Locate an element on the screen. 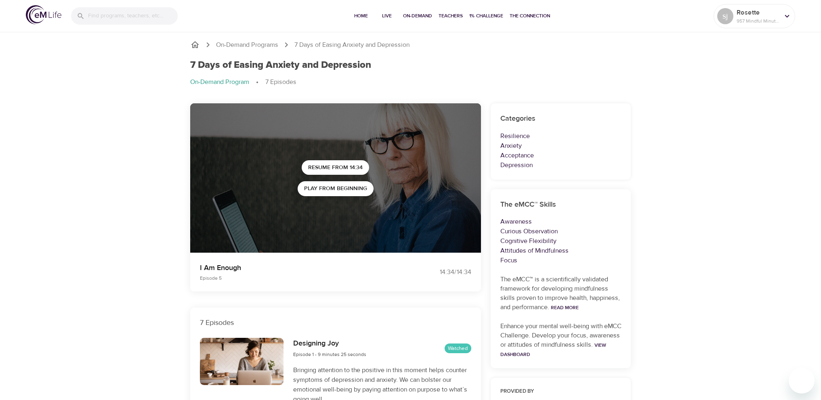 The height and width of the screenshot is (400, 821). h6: Designing Joy is located at coordinates (330, 344).